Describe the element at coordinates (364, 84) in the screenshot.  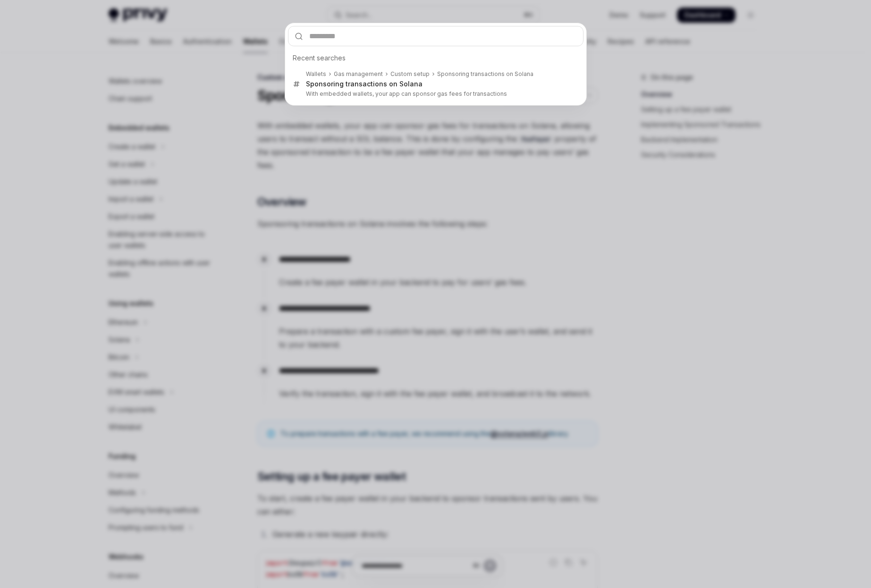
I see `div: ing transactions on Solana` at that location.